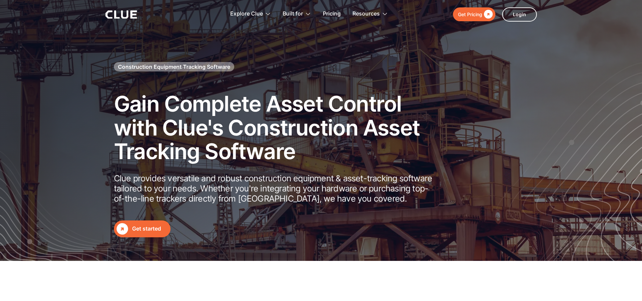 This screenshot has height=301, width=642. Describe the element at coordinates (568, 161) in the screenshot. I see `img: Construction fleet management software` at that location.